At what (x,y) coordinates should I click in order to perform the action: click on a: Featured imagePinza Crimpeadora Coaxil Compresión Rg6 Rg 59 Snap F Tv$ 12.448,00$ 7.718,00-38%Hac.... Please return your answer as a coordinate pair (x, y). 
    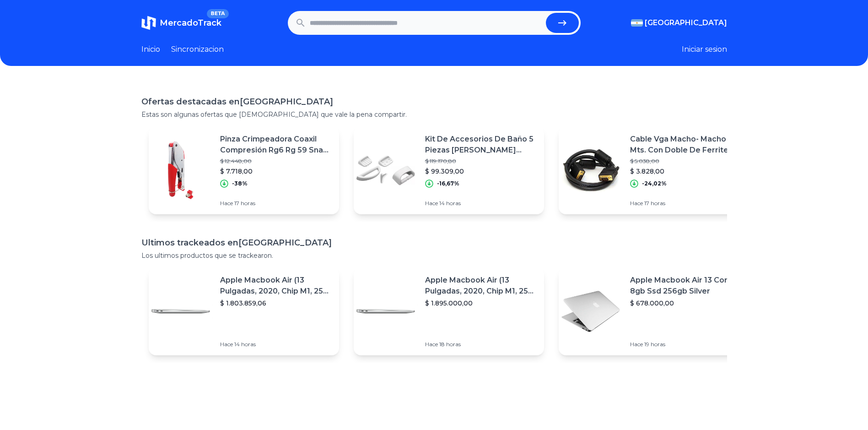
    Looking at the image, I should click on (244, 170).